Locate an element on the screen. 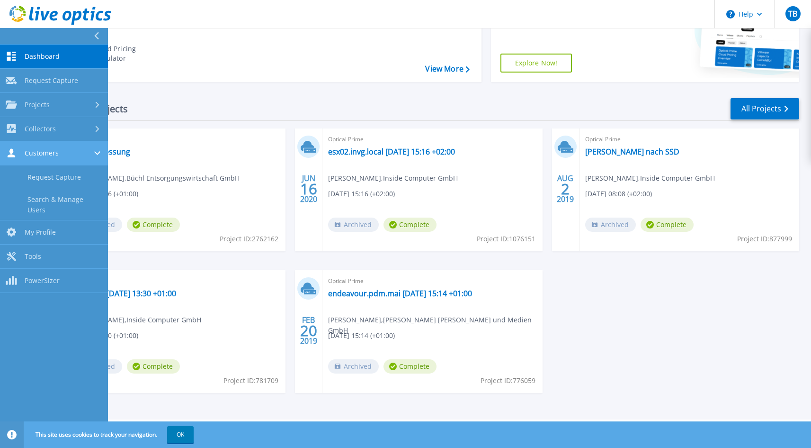  span: 16 is located at coordinates (309, 189).